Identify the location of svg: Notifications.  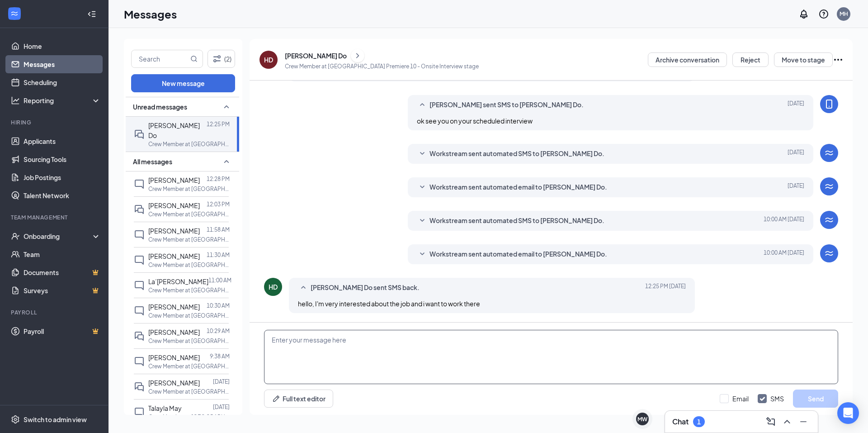
(804, 14).